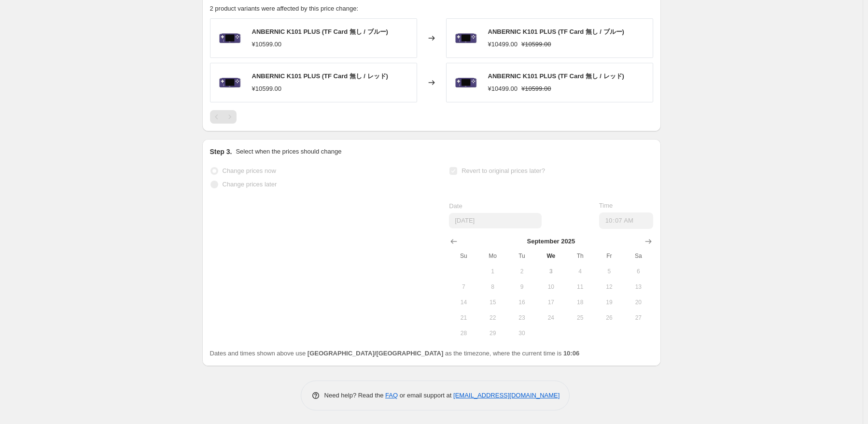  I want to click on span: 29, so click(493, 333).